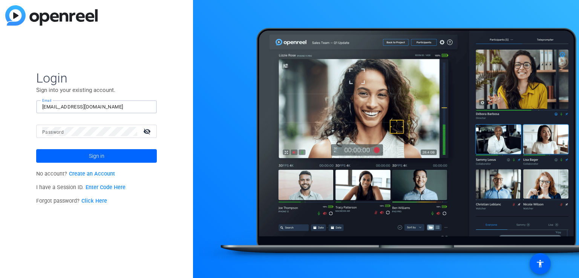 Image resolution: width=579 pixels, height=278 pixels. I want to click on button: Sign in, so click(97, 156).